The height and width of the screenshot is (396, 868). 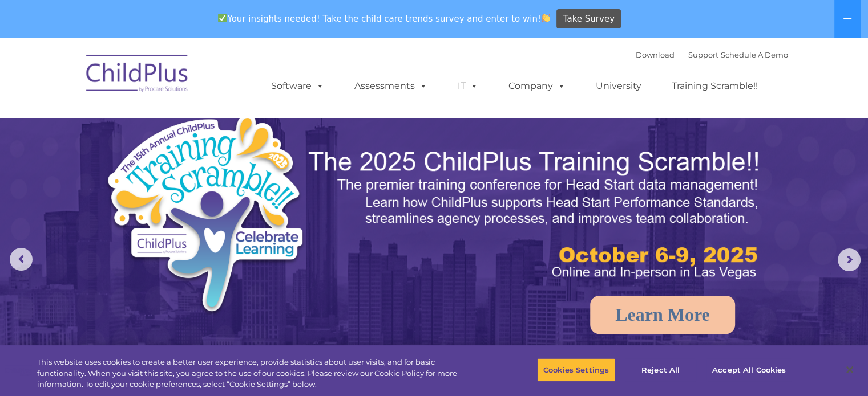 What do you see at coordinates (257, 374) in the screenshot?
I see `div: This website uses cookies to create a better user experience, provide statistics about user visit...` at bounding box center [257, 374].